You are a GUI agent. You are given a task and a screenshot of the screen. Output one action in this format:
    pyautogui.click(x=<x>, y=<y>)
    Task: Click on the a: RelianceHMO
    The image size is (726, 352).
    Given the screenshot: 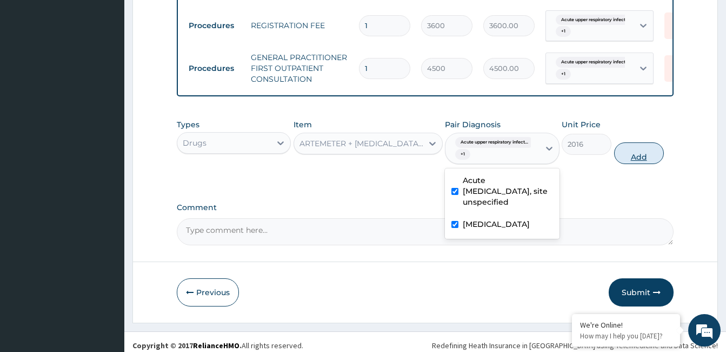 What is the action you would take?
    pyautogui.click(x=216, y=345)
    